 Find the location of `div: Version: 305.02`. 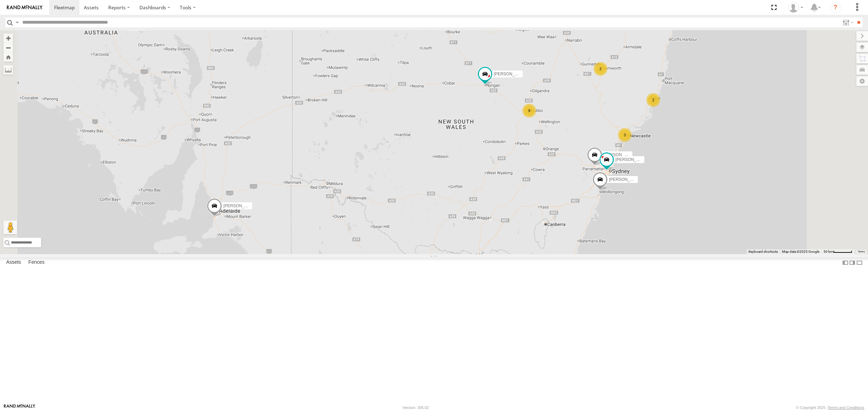

div: Version: 305.02 is located at coordinates (416, 408).